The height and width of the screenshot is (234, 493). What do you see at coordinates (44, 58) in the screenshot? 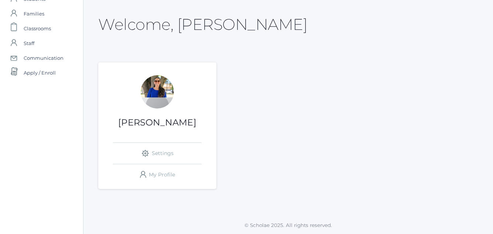
I see `span: Communication` at bounding box center [44, 58].